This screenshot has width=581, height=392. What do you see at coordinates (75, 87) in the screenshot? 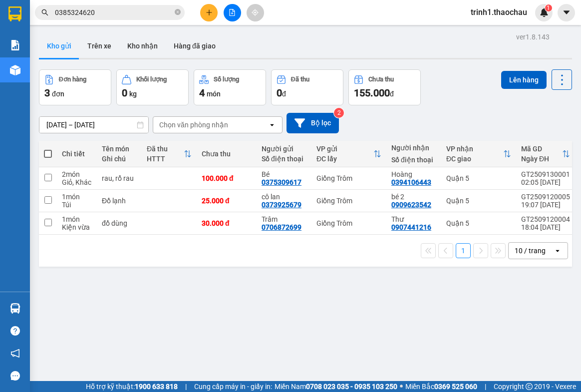
I see `button: Đơn hàng3đơn` at bounding box center [75, 87].